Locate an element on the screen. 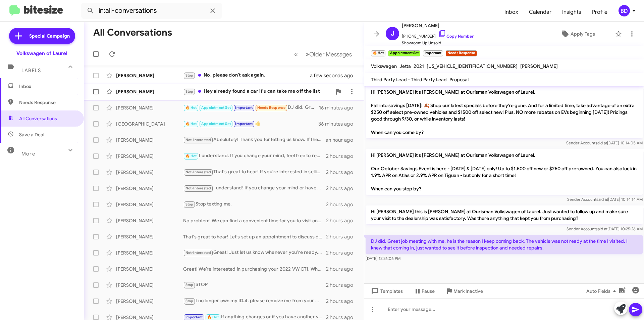 This screenshot has height=320, width=644. div: I no longer own my ID.4. please remove me from your messaging lists. is located at coordinates (255, 301).